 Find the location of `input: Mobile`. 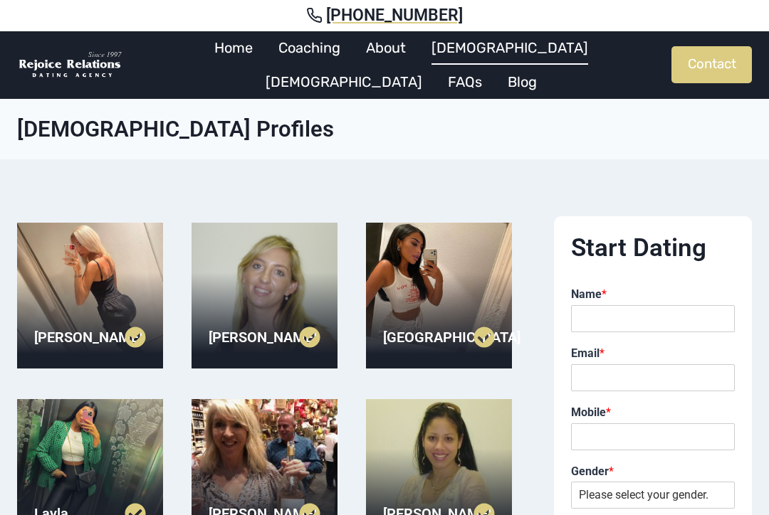

input: Mobile is located at coordinates (653, 437).